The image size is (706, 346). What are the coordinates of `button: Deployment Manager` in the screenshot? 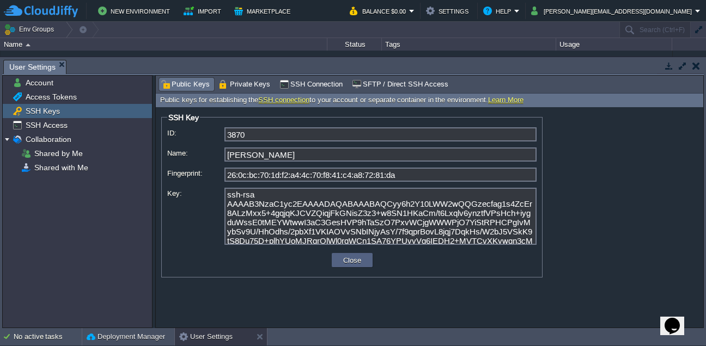 It's located at (126, 337).